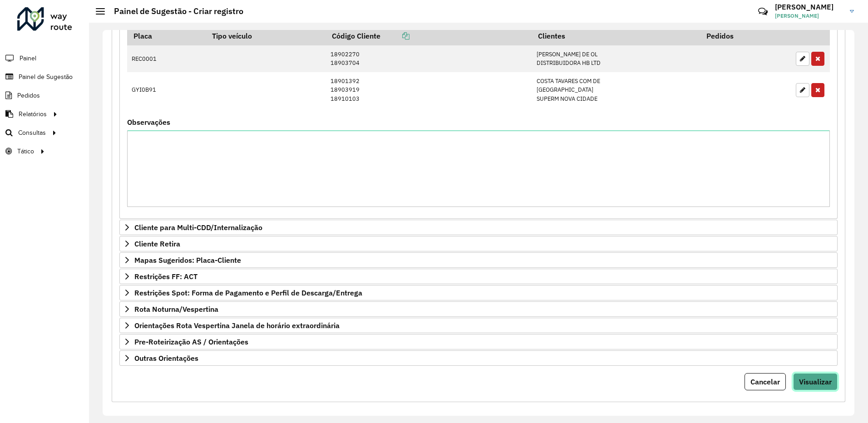 The width and height of the screenshot is (868, 423). What do you see at coordinates (479, 342) in the screenshot?
I see `a: Pre-Roteirização AS / Orientações` at bounding box center [479, 342].